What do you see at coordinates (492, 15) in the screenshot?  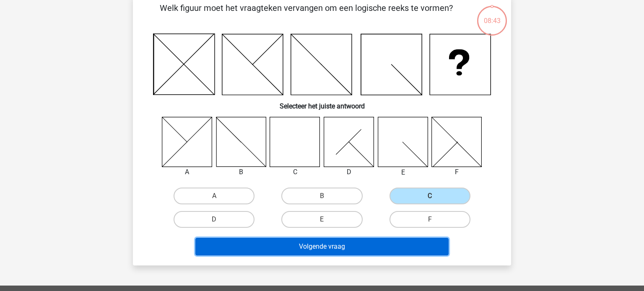 I see `div: 08:43` at bounding box center [492, 15].